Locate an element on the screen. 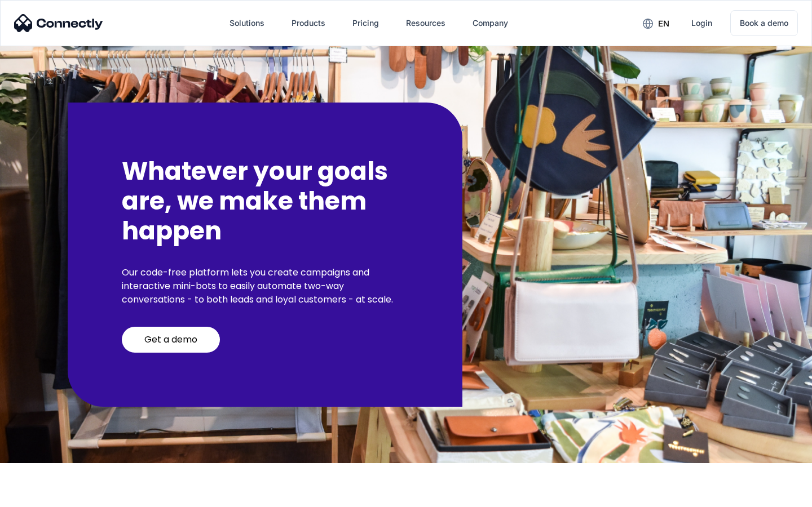 Image resolution: width=812 pixels, height=507 pixels. aside: Language selected: English is located at coordinates (40, 496).